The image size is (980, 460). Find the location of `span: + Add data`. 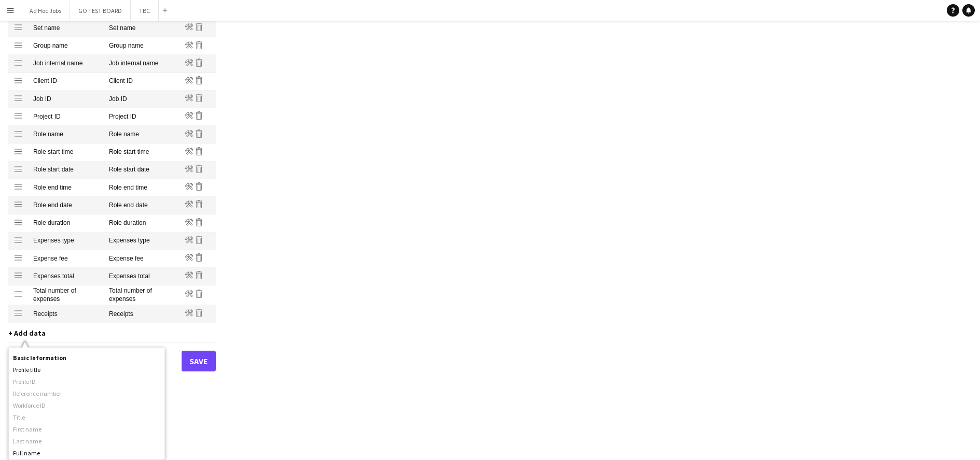

span: + Add data is located at coordinates (27, 333).